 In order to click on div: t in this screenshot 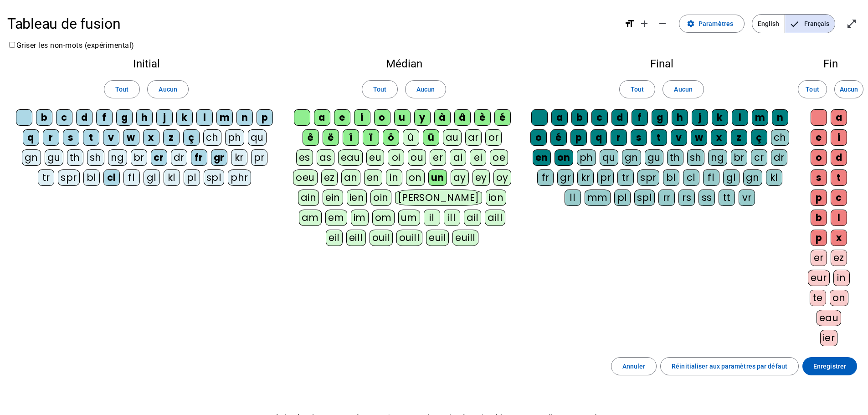, I will do `click(659, 138)`.